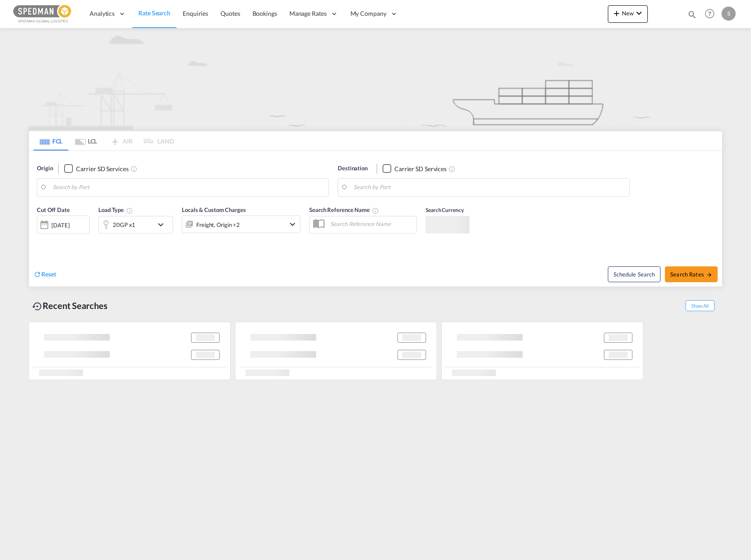 The height and width of the screenshot is (560, 751). I want to click on md-icon: Select multiple loads to view rates, so click(129, 211).